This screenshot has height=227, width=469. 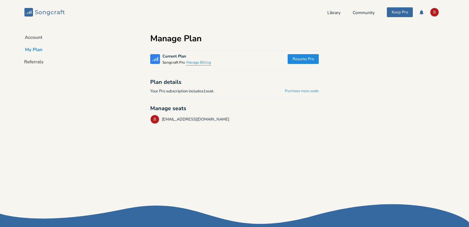 I want to click on div: Current Plan, so click(x=174, y=56).